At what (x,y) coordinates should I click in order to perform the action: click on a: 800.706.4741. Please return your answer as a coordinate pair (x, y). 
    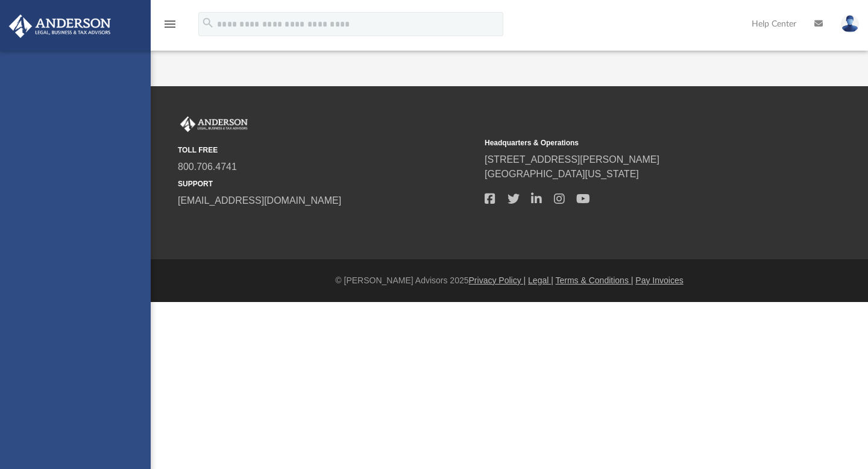
    Looking at the image, I should click on (207, 167).